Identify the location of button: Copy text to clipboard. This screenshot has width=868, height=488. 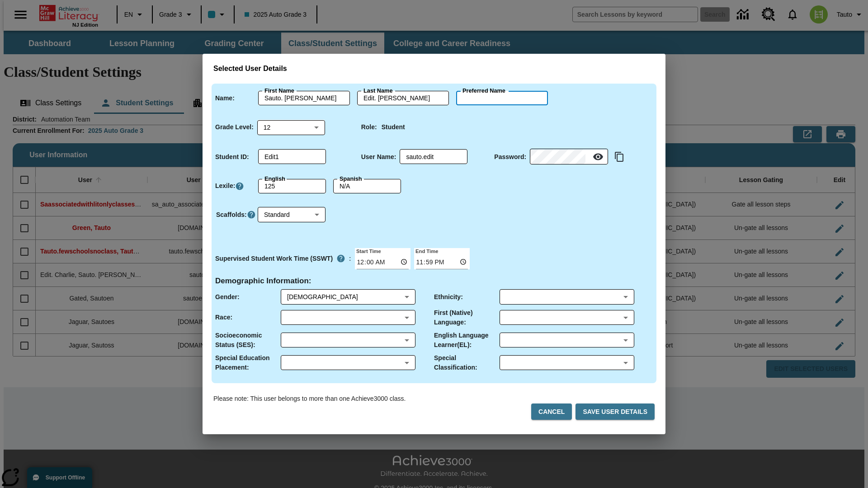
(619, 157).